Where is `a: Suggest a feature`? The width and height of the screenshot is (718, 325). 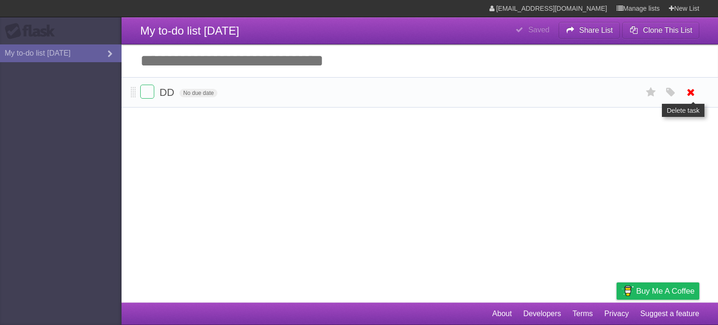
a: Suggest a feature is located at coordinates (670, 314).